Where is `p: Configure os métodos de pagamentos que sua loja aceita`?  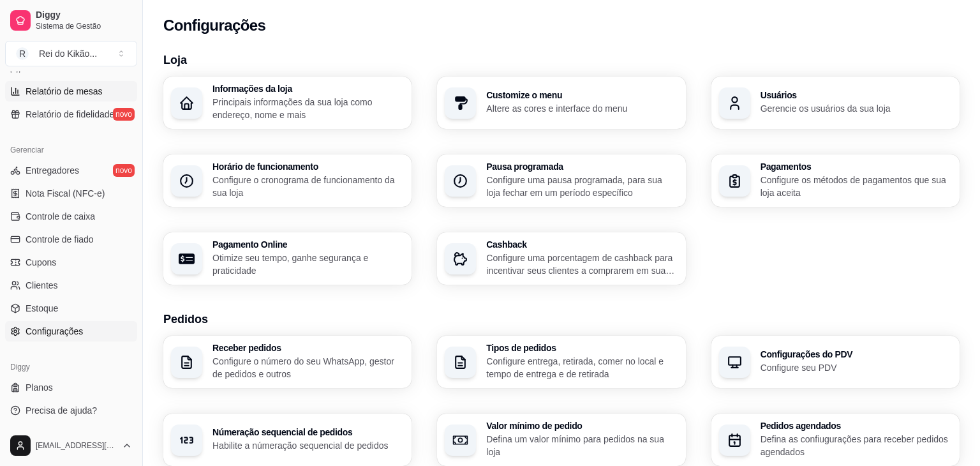
p: Configure os métodos de pagamentos que sua loja aceita is located at coordinates (856, 186).